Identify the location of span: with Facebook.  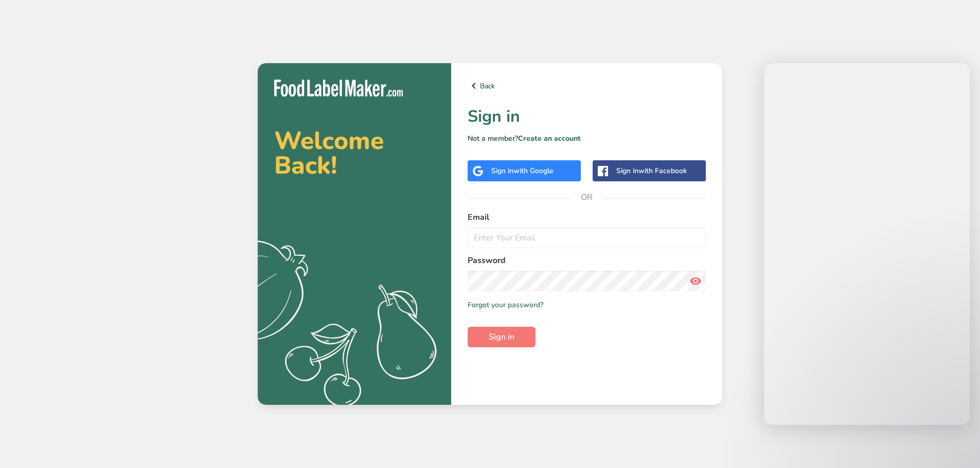
(662, 171).